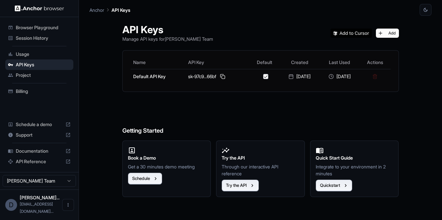 This screenshot has height=220, width=442. I want to click on h1: API Keys, so click(168, 30).